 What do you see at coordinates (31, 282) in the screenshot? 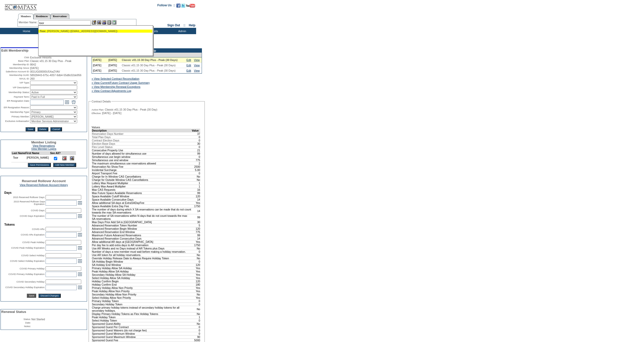
I see `label: COVID Secondary Holiday:` at bounding box center [31, 282].